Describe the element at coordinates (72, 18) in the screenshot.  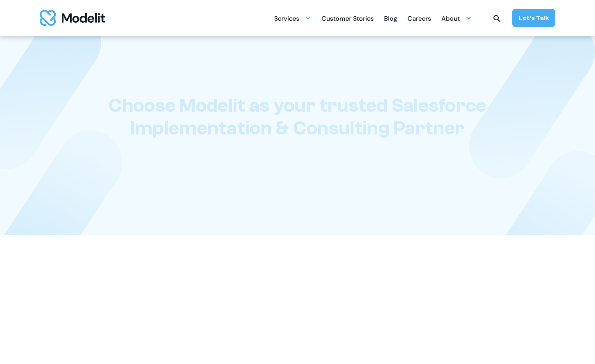
I see `a: home` at that location.